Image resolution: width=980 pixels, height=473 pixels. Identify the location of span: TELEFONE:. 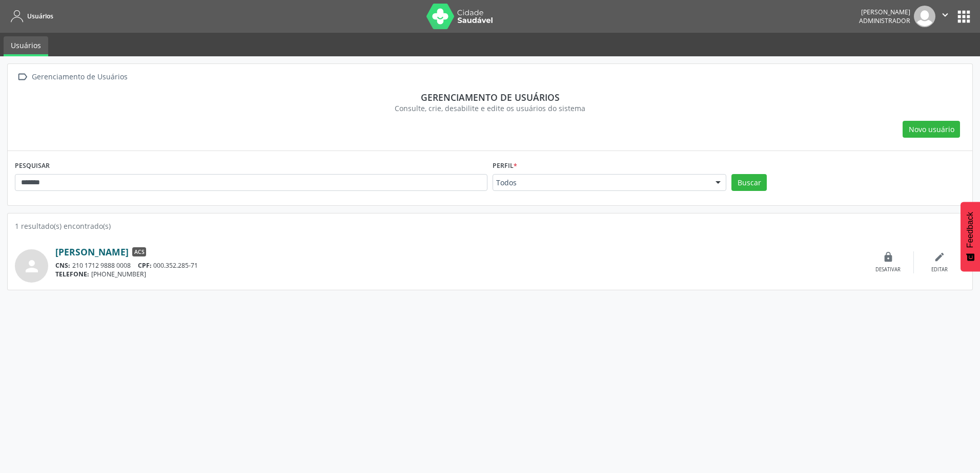
(72, 274).